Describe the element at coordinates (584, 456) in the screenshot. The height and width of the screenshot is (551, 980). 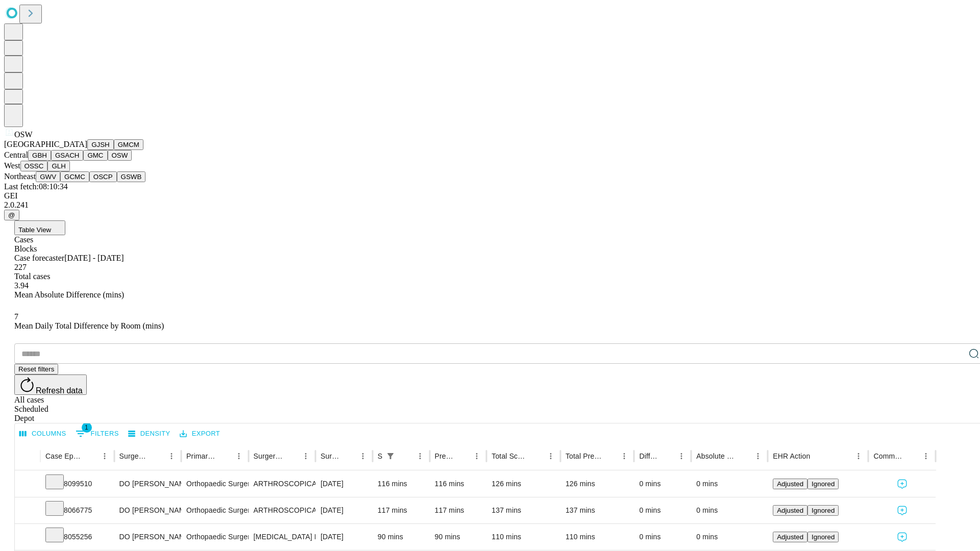
I see `div: Total Predicted Duration` at that location.